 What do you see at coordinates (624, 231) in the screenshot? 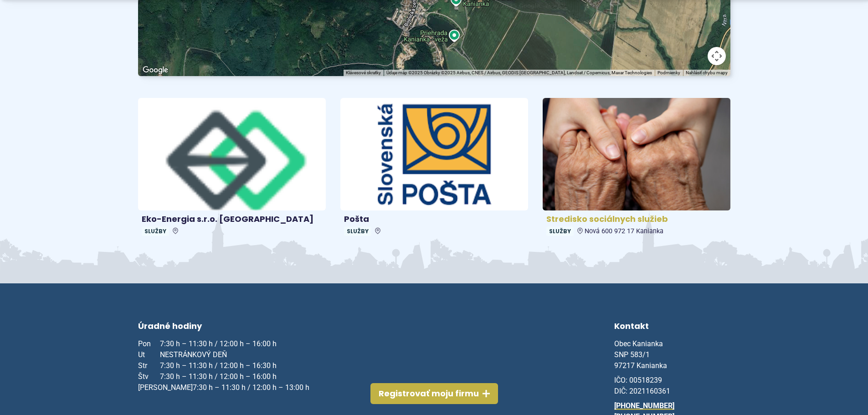
I see `span: Nová 600 972 17 Kanianka` at bounding box center [624, 231].